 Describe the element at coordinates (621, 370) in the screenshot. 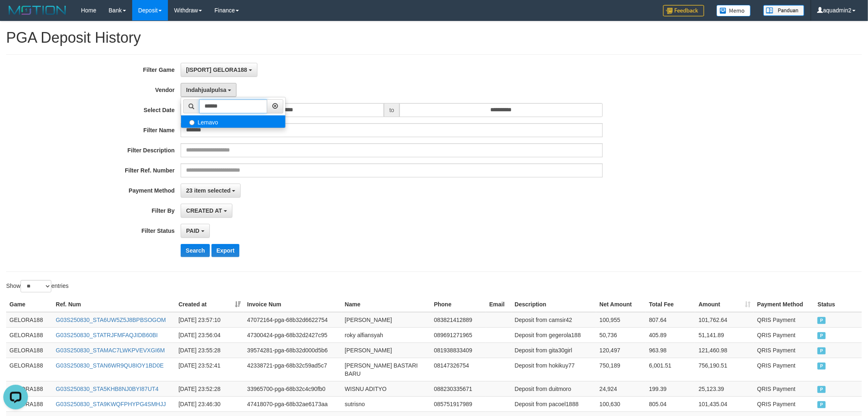

I see `td: 750,189` at that location.